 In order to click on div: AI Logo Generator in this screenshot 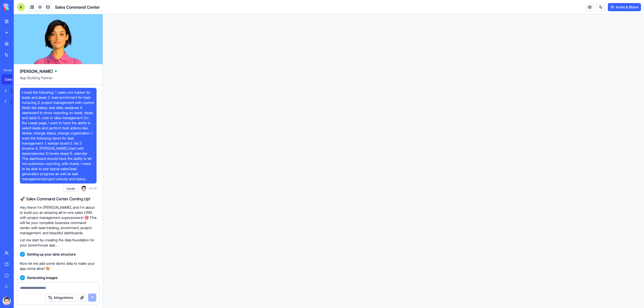, I will do `click(6, 90)`.